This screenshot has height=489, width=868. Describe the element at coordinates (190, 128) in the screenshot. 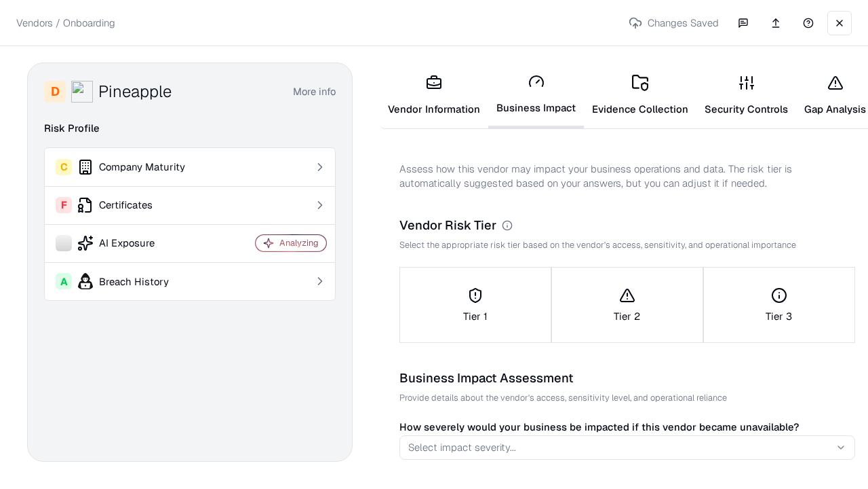

I see `div: Risk Profile` at that location.